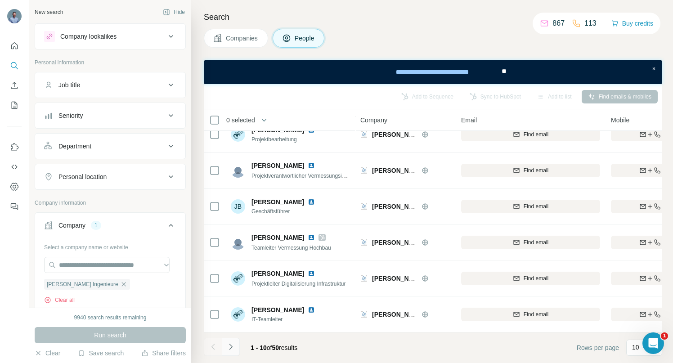 The width and height of the screenshot is (673, 363). I want to click on span: 1 - 10, so click(259, 348).